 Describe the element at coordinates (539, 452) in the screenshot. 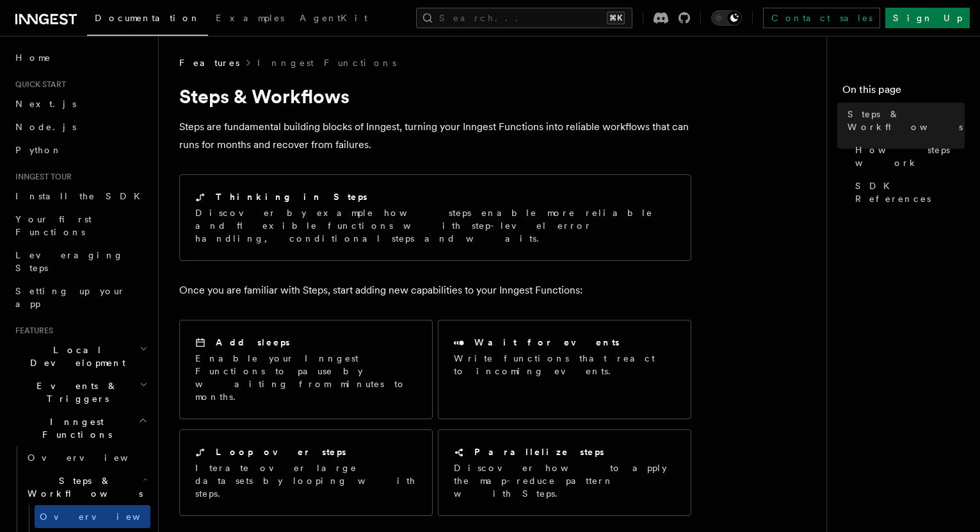

I see `h2: Parallelize steps` at that location.